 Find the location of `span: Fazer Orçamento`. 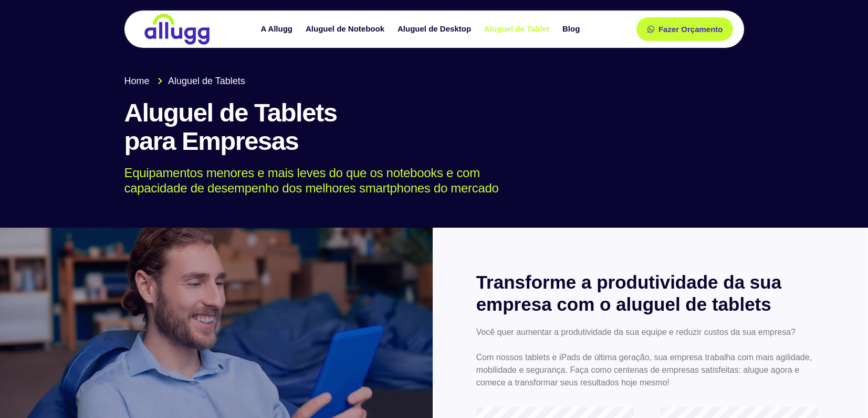

span: Fazer Orçamento is located at coordinates (691, 29).